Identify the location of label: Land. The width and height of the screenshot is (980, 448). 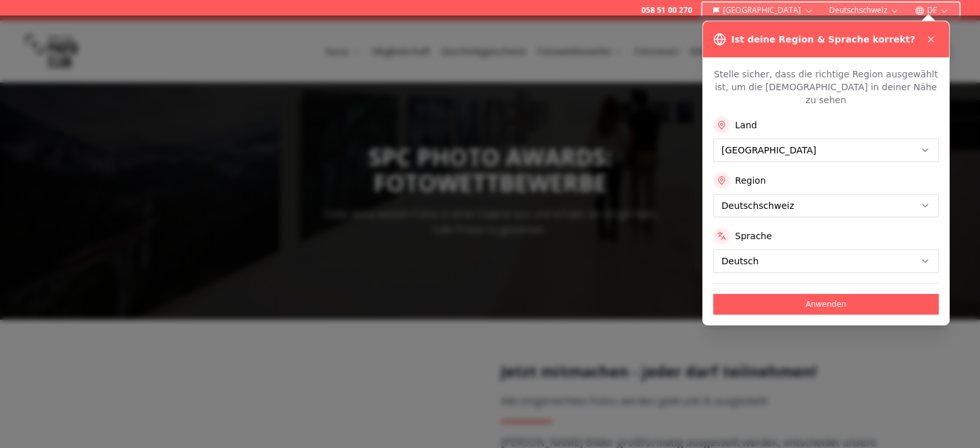
(746, 125).